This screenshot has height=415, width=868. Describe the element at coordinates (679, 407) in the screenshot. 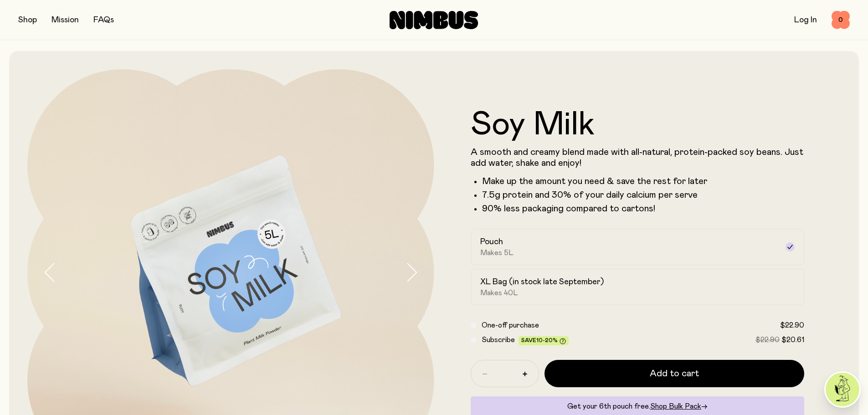

I see `a: Shop Bulk Pack→` at that location.